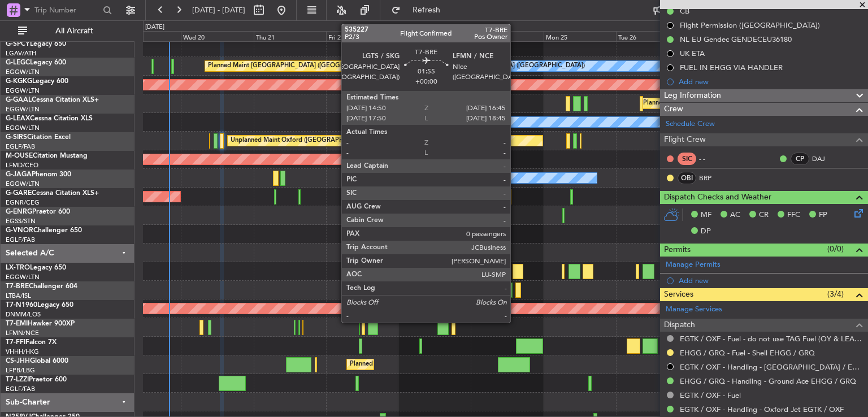  I want to click on span: T7-EMI, so click(16, 324).